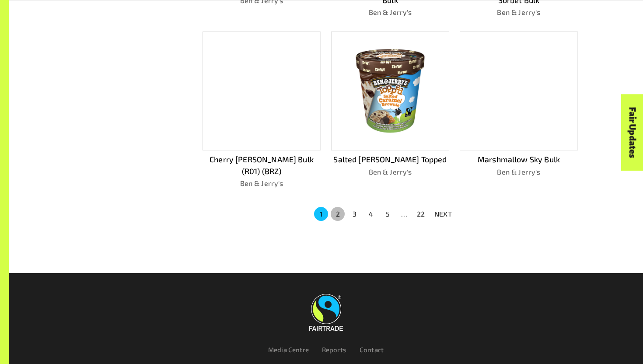  What do you see at coordinates (421, 214) in the screenshot?
I see `button: Go to page 22` at bounding box center [421, 214].